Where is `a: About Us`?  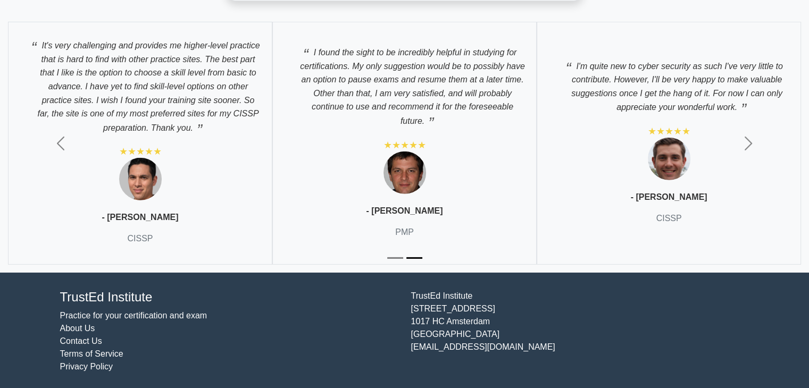 a: About Us is located at coordinates (78, 328).